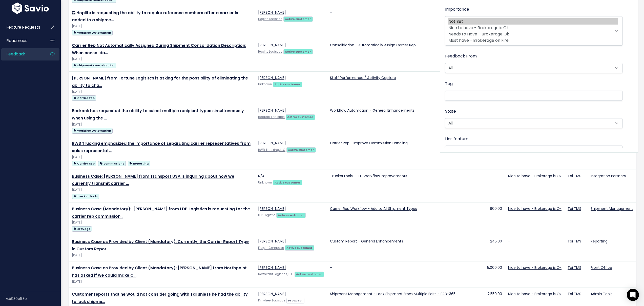 Image resolution: width=644 pixels, height=306 pixels. Describe the element at coordinates (272, 150) in the screenshot. I see `a: RWB Trucking, LLC` at that location.